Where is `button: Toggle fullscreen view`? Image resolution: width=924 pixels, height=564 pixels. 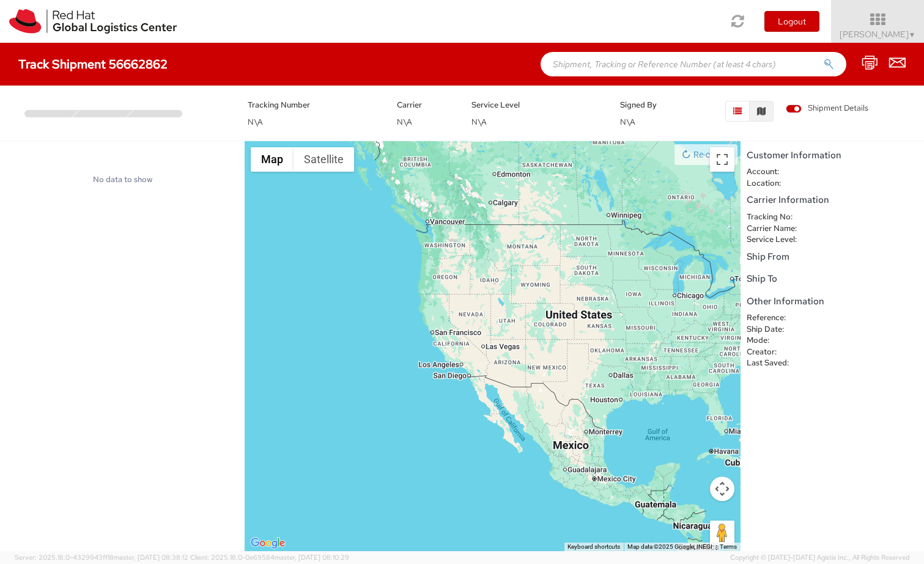
button: Toggle fullscreen view is located at coordinates (722, 160).